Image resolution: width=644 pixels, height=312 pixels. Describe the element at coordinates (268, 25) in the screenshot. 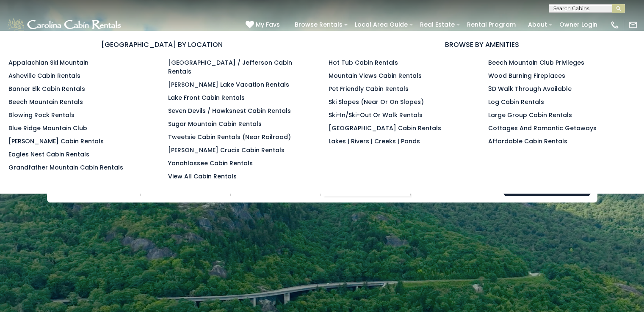

I see `span: My Favs` at that location.